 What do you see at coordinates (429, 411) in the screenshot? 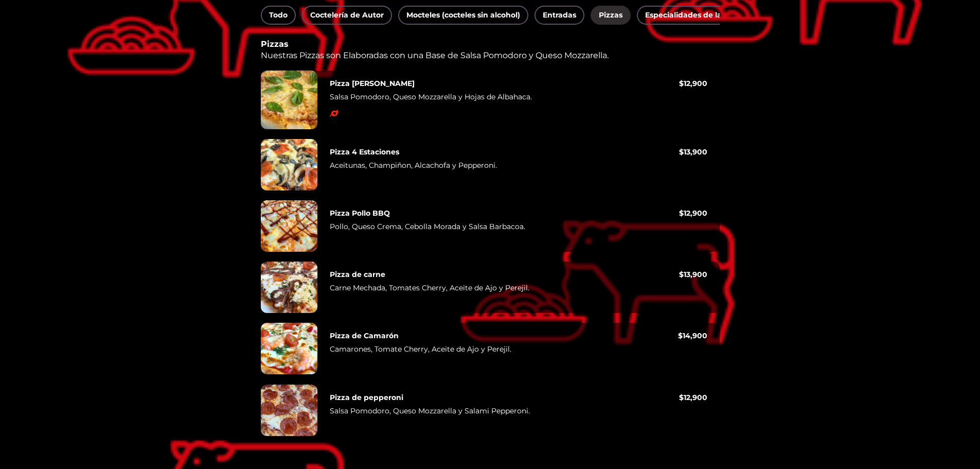
I see `font: Salsa Pomodoro, Queso Mozzarella y Salami Pepperoni.` at bounding box center [429, 411].